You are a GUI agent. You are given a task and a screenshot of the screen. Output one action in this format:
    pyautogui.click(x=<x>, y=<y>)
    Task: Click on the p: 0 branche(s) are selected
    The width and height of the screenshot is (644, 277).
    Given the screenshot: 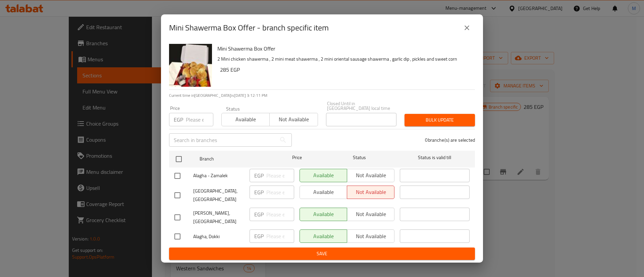 What is the action you would take?
    pyautogui.click(x=450, y=140)
    